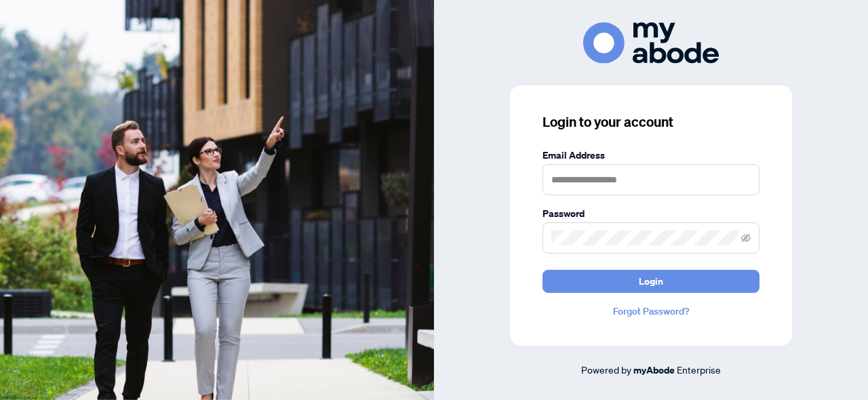  I want to click on button: Login, so click(651, 281).